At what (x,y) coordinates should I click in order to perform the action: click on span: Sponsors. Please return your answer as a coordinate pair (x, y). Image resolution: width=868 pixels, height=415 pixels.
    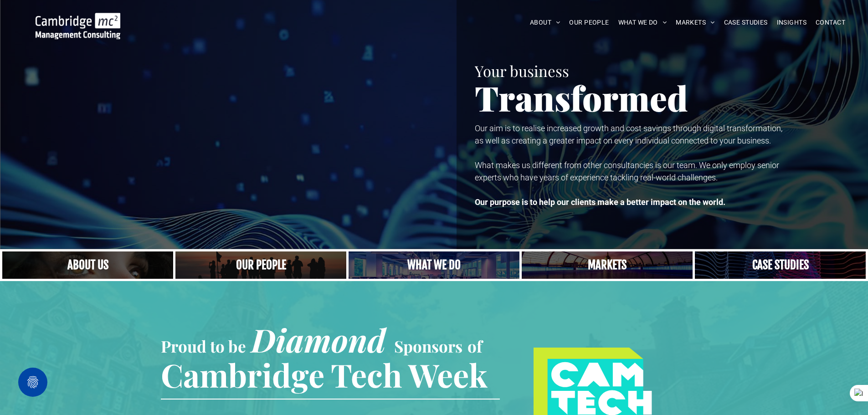
    Looking at the image, I should click on (429, 345).